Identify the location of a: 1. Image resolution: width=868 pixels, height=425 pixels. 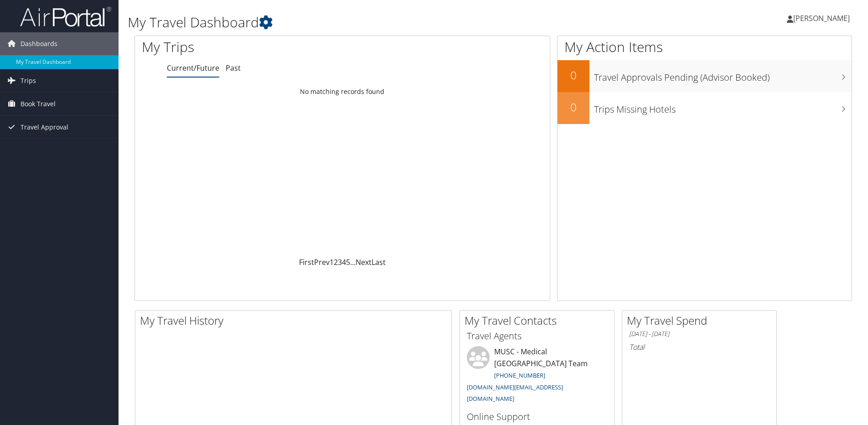
(331, 262).